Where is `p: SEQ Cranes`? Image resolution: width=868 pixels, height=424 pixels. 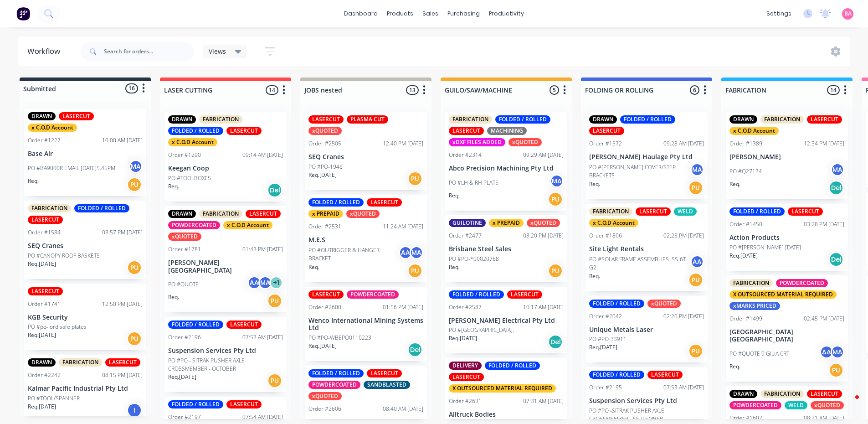 p: SEQ Cranes is located at coordinates (85, 246).